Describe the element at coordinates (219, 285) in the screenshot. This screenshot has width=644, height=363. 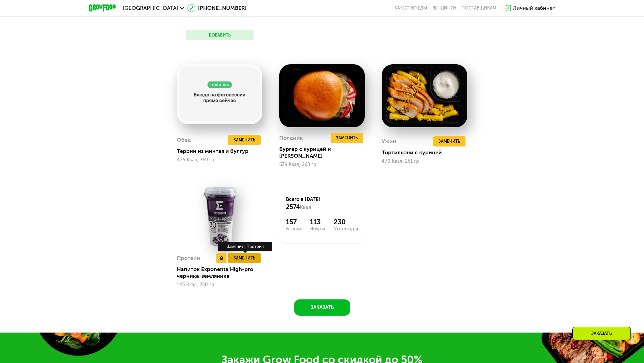
I see `div: 145 Ккал, 250 гр` at that location.